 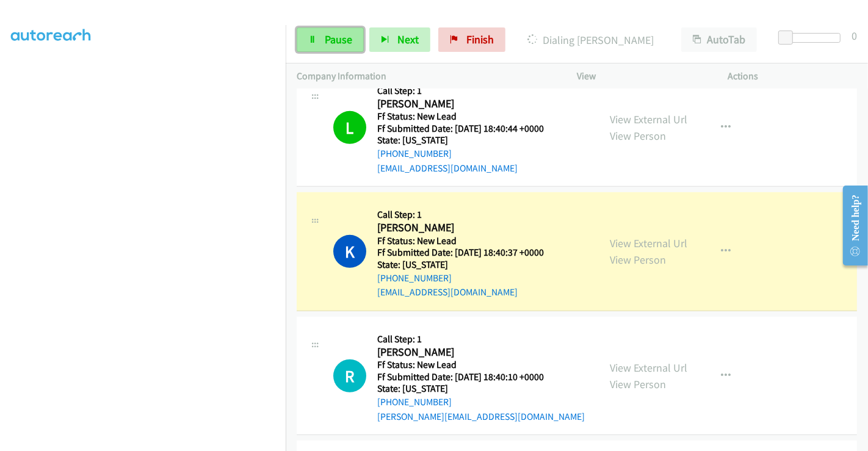 I want to click on p: View, so click(x=641, y=76).